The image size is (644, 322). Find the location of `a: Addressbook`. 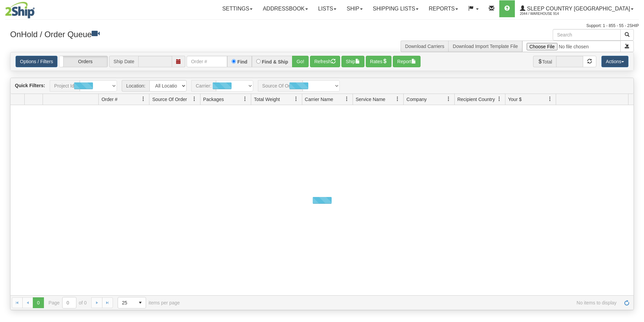

a: Addressbook is located at coordinates (286, 9).